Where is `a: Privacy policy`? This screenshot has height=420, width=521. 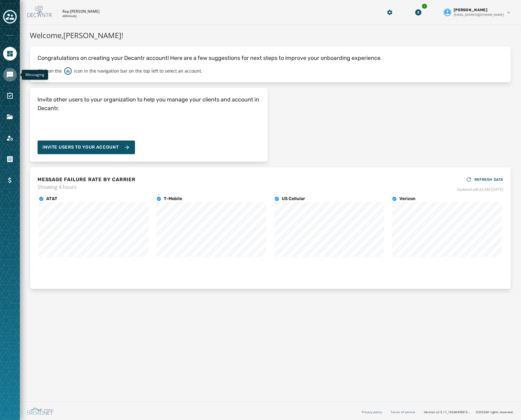
a: Privacy policy is located at coordinates (372, 412).